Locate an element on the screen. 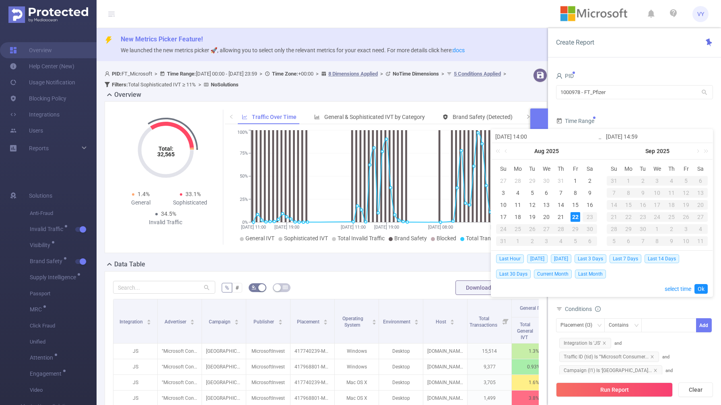 Image resolution: width=721 pixels, height=405 pixels. div: 22 is located at coordinates (575, 217).